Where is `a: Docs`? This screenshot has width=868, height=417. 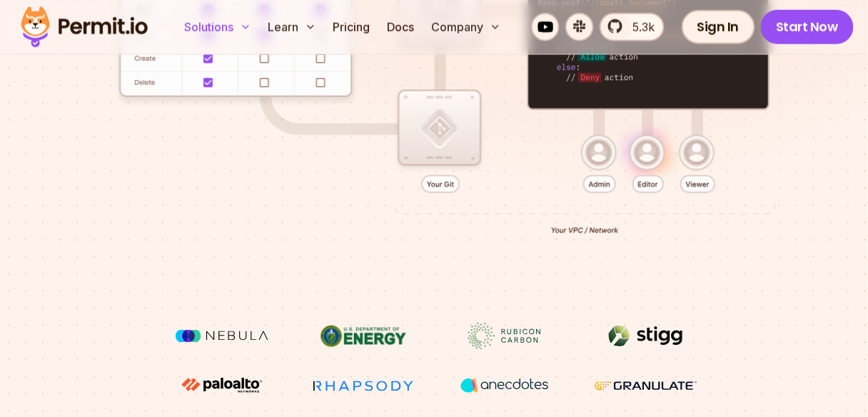
a: Docs is located at coordinates (402, 27).